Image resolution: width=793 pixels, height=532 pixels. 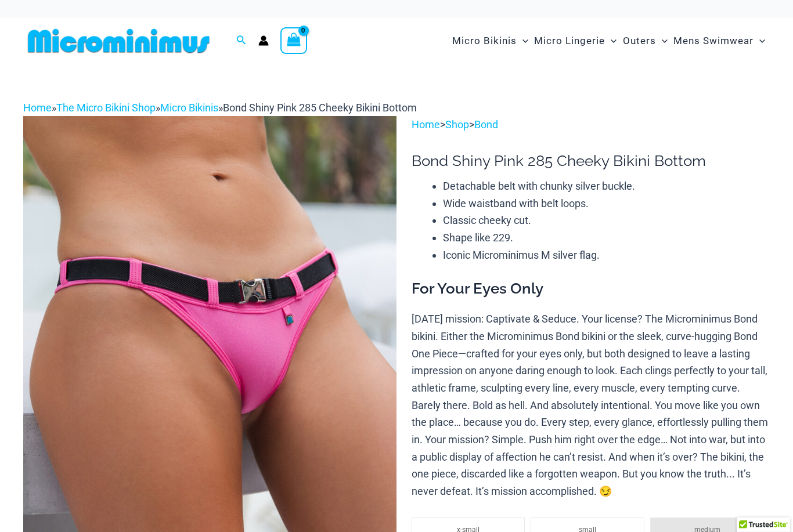 I want to click on a: The Micro Bikini Shop, so click(x=105, y=107).